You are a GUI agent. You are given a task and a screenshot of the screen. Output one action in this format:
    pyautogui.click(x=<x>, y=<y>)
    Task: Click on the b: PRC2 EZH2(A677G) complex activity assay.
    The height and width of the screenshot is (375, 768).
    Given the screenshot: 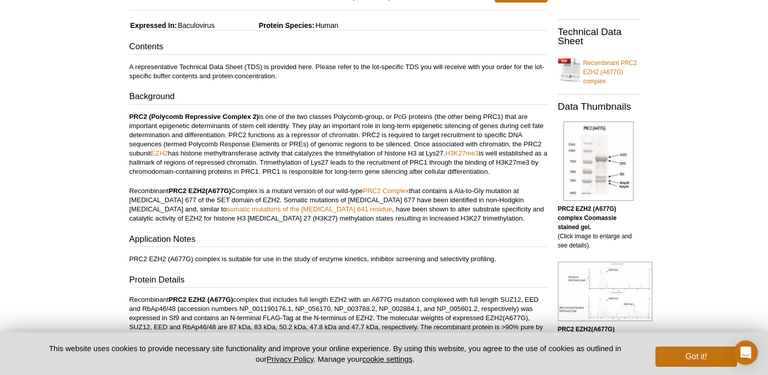 What is the action you would take?
    pyautogui.click(x=592, y=334)
    